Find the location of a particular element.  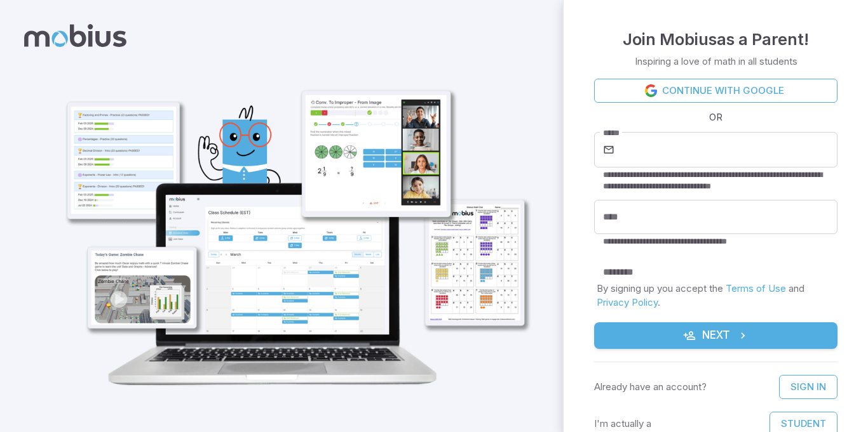

p: I'm actually a is located at coordinates (622, 424).